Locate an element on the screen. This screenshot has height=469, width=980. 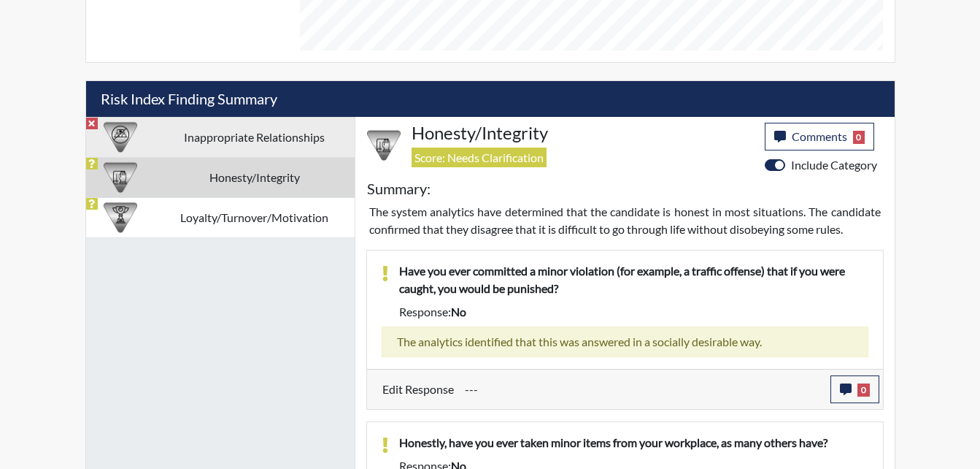
img: CATEGORY%20ICON-17.40ef8247.png is located at coordinates (121, 217).